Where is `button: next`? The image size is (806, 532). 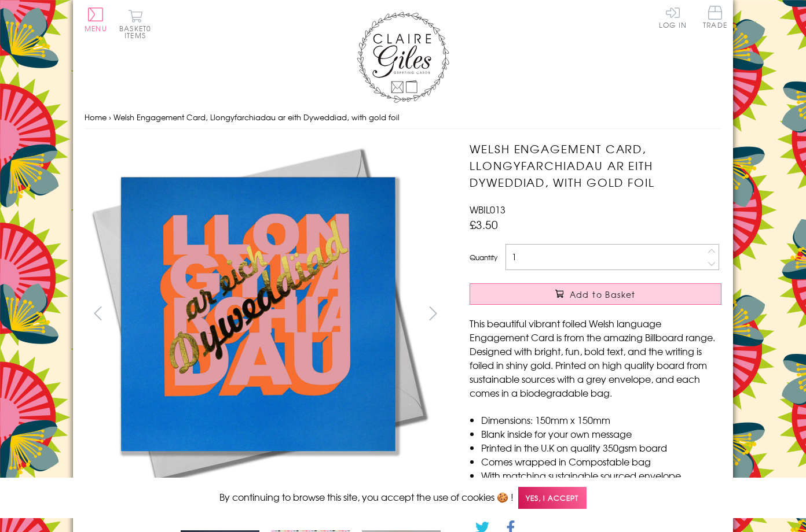 button: next is located at coordinates (433, 313).